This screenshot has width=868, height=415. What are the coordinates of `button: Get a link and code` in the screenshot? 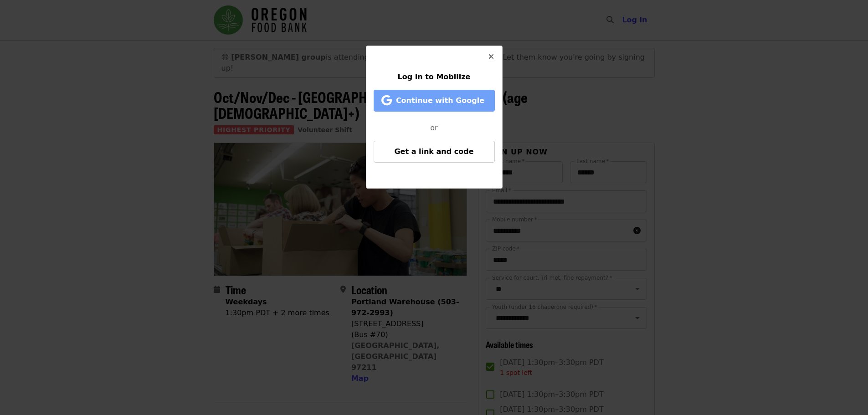 It's located at (434, 152).